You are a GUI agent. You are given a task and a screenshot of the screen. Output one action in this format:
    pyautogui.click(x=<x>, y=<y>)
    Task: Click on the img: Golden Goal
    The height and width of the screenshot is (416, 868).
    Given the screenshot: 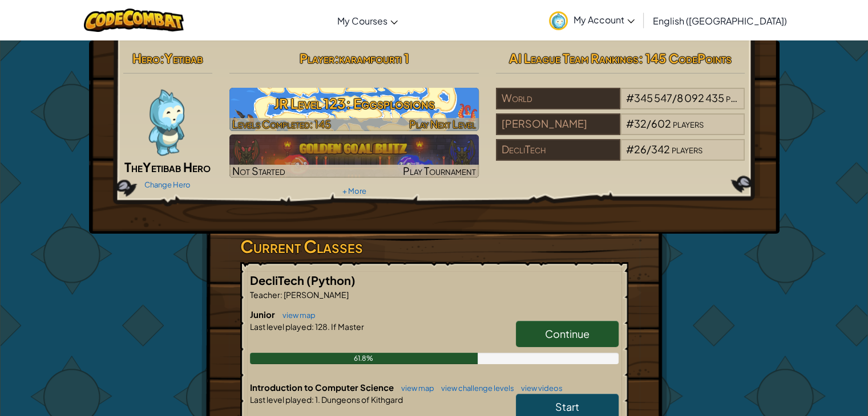 What is the action you would take?
    pyautogui.click(x=353, y=156)
    